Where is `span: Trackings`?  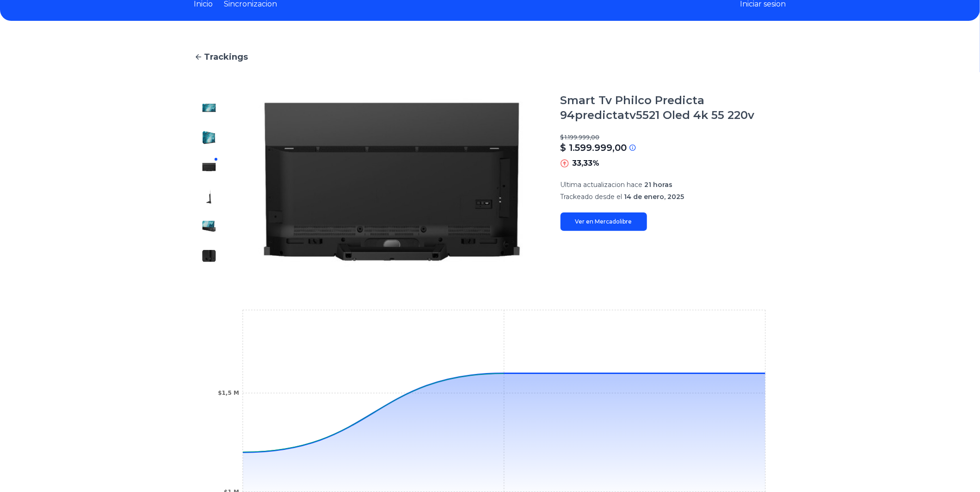 span: Trackings is located at coordinates (226, 57).